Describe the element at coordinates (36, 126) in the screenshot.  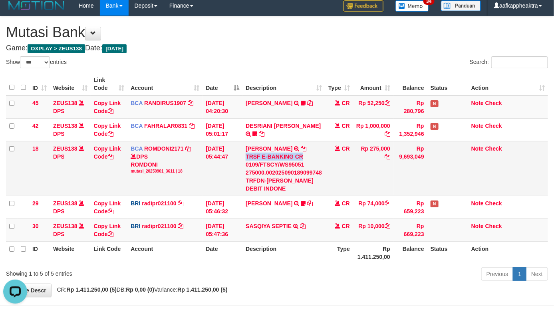
I see `span: 42` at that location.